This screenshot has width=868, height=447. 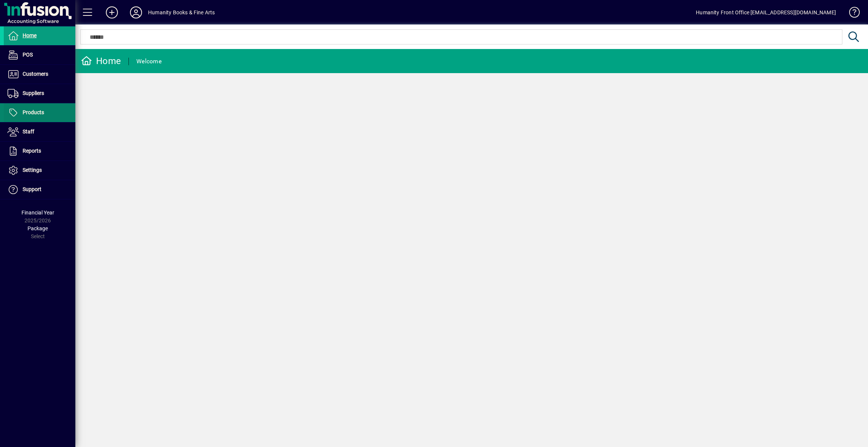 What do you see at coordinates (33, 113) in the screenshot?
I see `span: Products` at bounding box center [33, 113].